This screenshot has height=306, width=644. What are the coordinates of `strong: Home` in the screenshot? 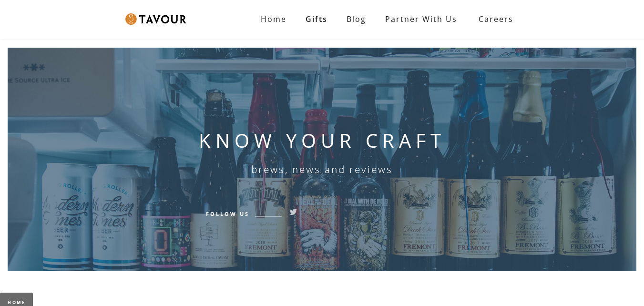 It's located at (274, 19).